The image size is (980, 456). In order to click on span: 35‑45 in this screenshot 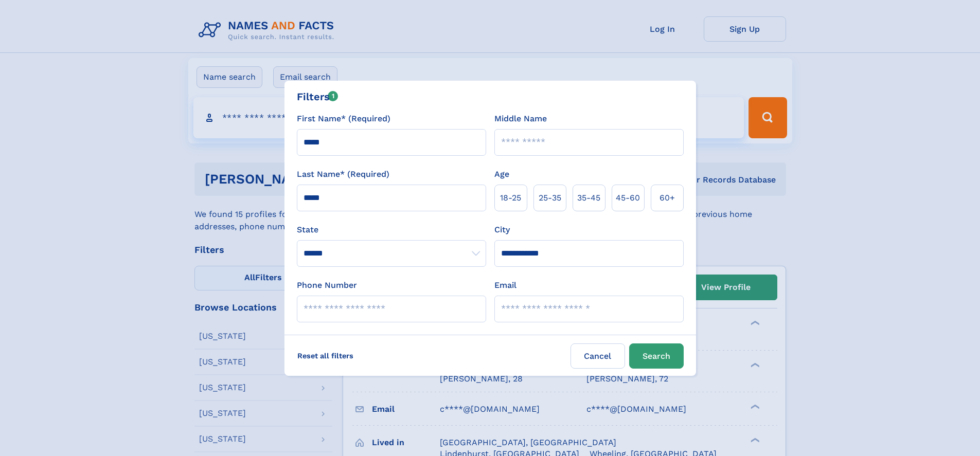, I will do `click(588, 198)`.